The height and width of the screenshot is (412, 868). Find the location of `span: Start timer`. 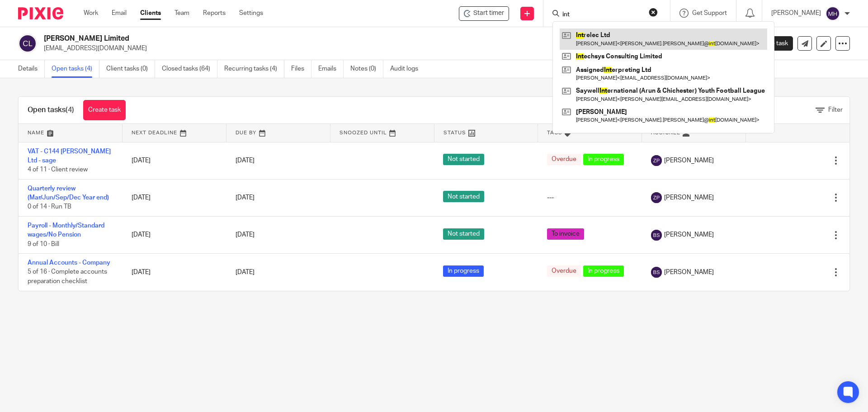

span: Start timer is located at coordinates (488, 13).